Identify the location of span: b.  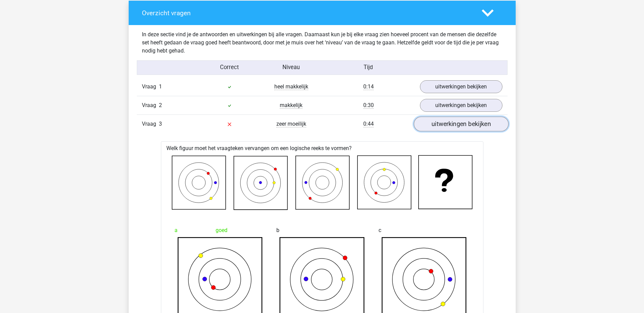
(278, 230).